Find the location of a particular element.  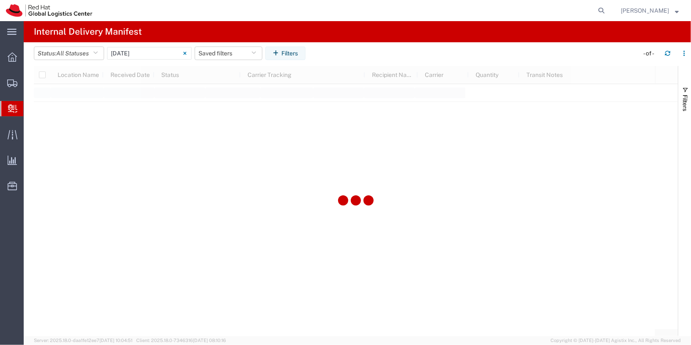

button: Saved filters is located at coordinates (229, 53).